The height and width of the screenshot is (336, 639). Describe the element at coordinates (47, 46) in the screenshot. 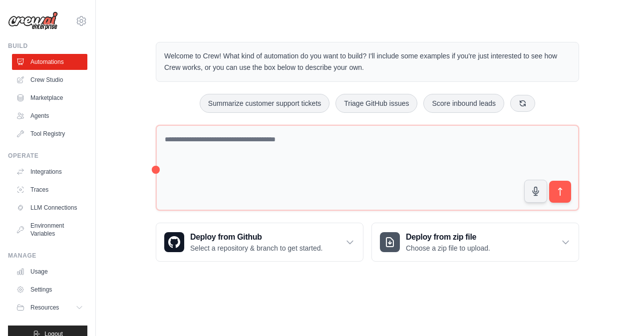

I see `div: Build` at that location.